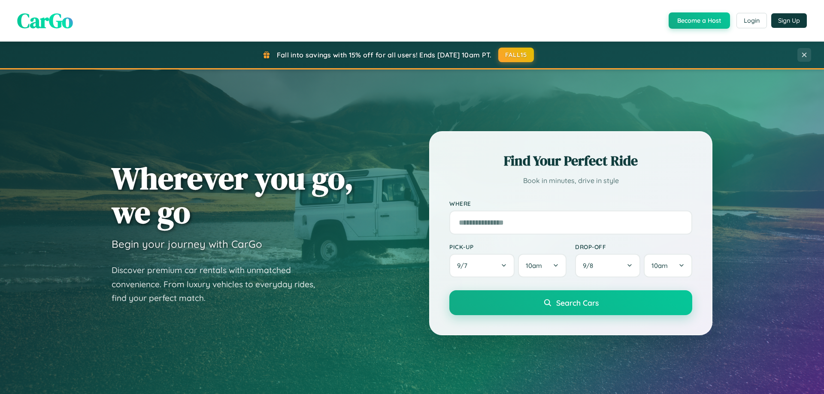 This screenshot has width=824, height=394. Describe the element at coordinates (577, 303) in the screenshot. I see `span: Search Cars` at that location.